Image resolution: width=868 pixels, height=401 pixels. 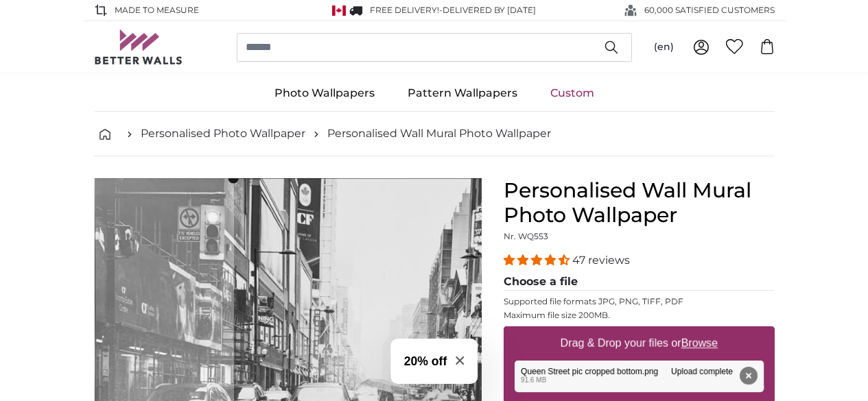 I want to click on a: Personalised Photo Wallpaper, so click(x=223, y=134).